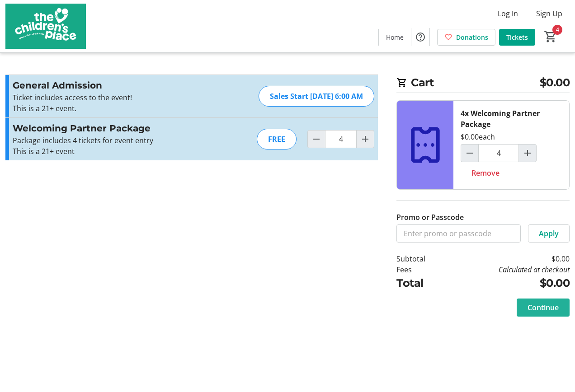  Describe the element at coordinates (472, 37) in the screenshot. I see `span: Donations` at that location.